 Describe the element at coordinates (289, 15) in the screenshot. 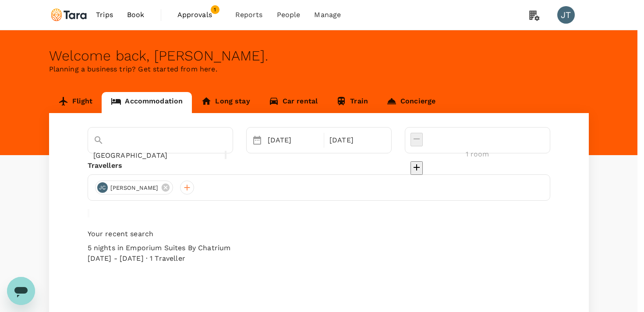

I see `span: People` at that location.